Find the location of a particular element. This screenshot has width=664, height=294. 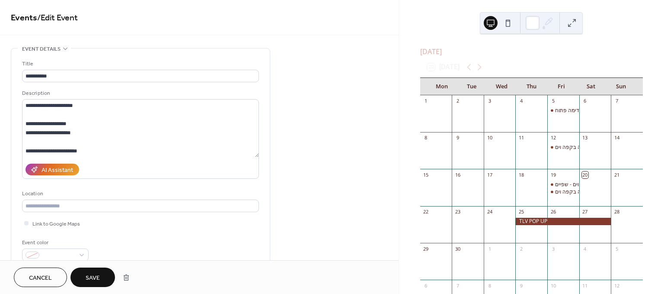

span: Link to Google Maps is located at coordinates (56, 224).